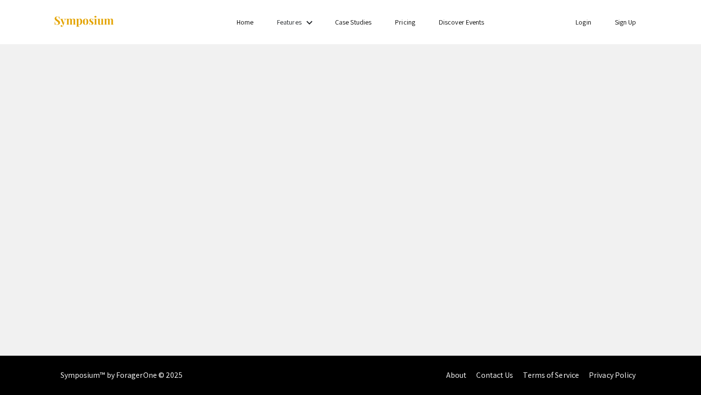 The height and width of the screenshot is (395, 701). What do you see at coordinates (245, 22) in the screenshot?
I see `a: Home` at bounding box center [245, 22].